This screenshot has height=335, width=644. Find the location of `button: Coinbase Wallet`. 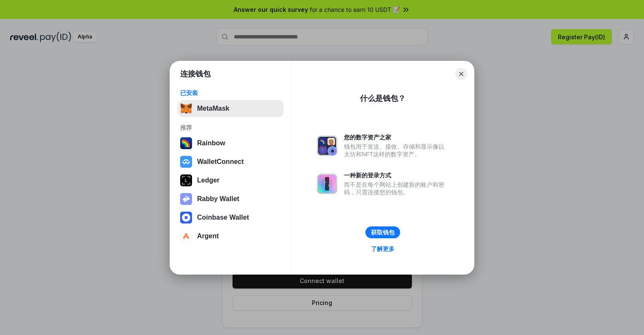

button: Coinbase Wallet is located at coordinates (230, 217).